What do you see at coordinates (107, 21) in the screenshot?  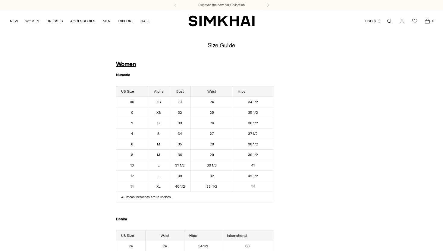 I see `a: MEN` at bounding box center [107, 21].